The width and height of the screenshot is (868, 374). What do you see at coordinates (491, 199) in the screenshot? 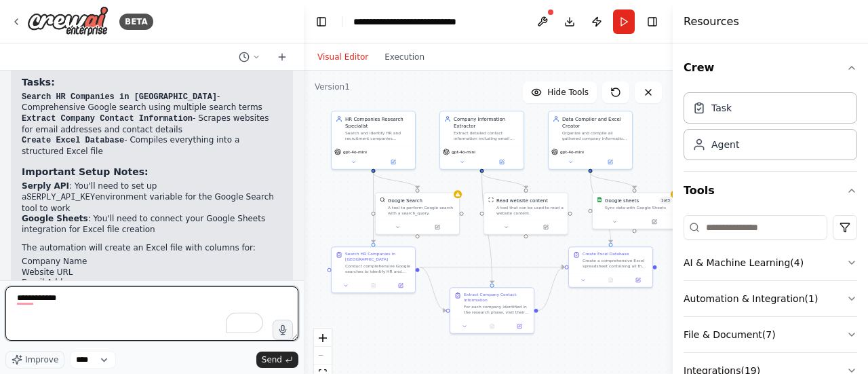
I see `img: ScrapeWebsiteTool` at bounding box center [491, 199].